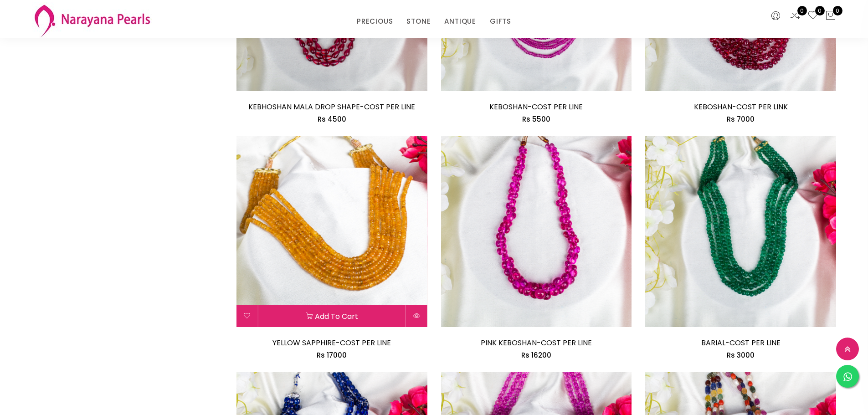 The width and height of the screenshot is (868, 415). What do you see at coordinates (741, 119) in the screenshot?
I see `span: Rs 7000` at bounding box center [741, 119].